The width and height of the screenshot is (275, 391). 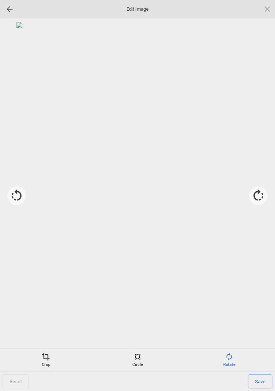 I want to click on div: Rotate, so click(x=229, y=360).